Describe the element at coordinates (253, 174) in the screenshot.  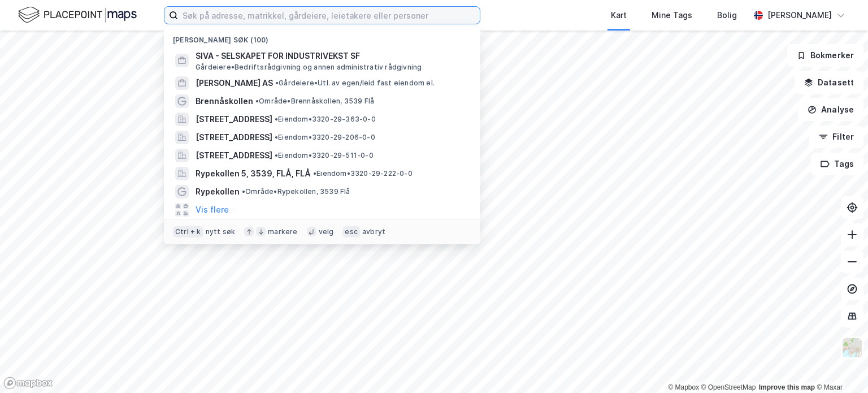
I see `span: Rypekollen 5, 3539, FLÅ, FLÅ` at that location.